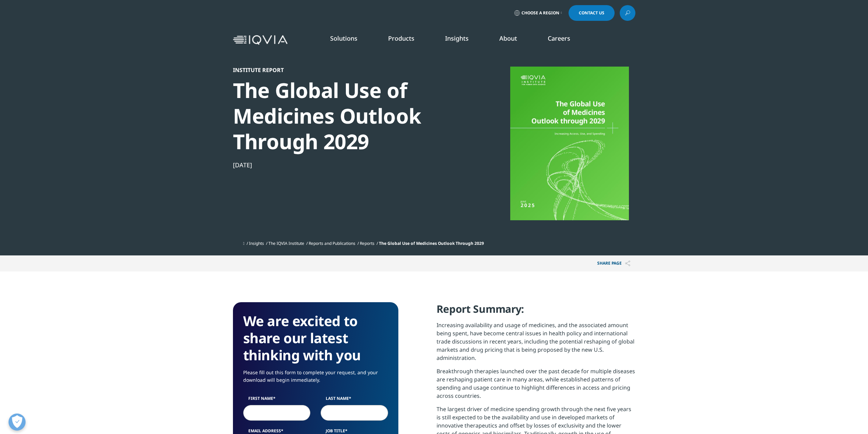 This screenshot has height=434, width=868. I want to click on p: Breakthrough therapies launched over the past decade for multiple diseases are reshaping patient ..., so click(536, 386).